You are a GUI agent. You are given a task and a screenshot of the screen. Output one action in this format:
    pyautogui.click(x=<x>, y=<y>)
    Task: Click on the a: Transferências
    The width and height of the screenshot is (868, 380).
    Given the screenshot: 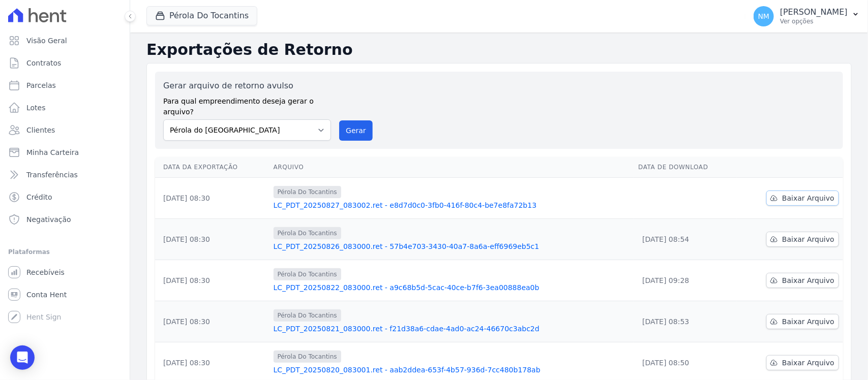 What is the action you would take?
    pyautogui.click(x=65, y=174)
    